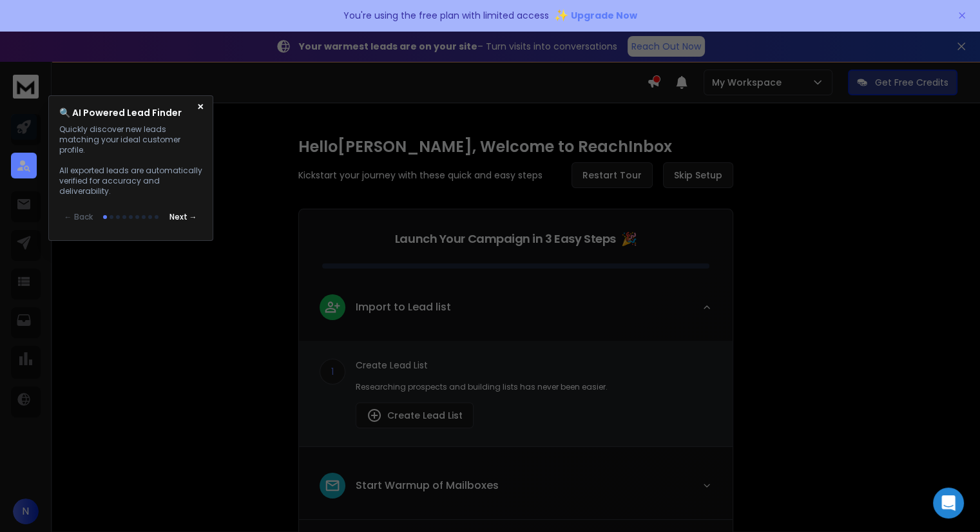 The image size is (980, 532). I want to click on p: – Turn visits into conversations, so click(458, 46).